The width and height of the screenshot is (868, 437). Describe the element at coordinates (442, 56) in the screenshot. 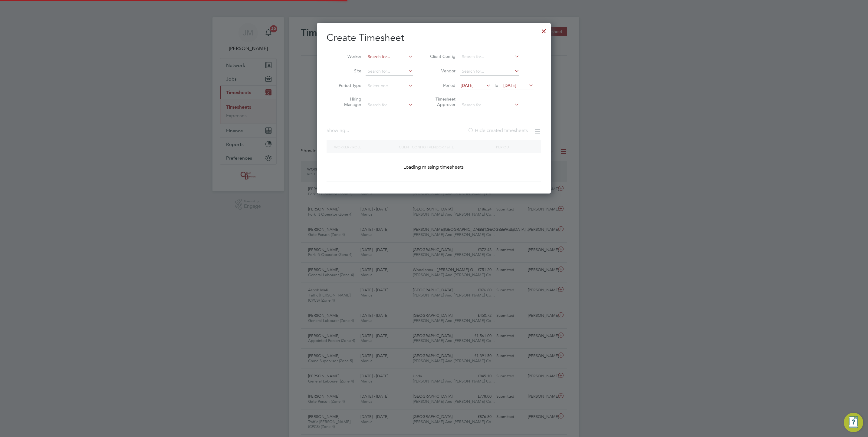

I see `label: Client Config` at that location.